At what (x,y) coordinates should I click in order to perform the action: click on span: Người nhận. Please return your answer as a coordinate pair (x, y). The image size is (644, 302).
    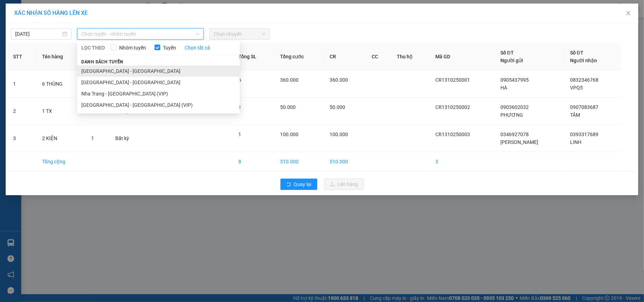
    Looking at the image, I should click on (583, 60).